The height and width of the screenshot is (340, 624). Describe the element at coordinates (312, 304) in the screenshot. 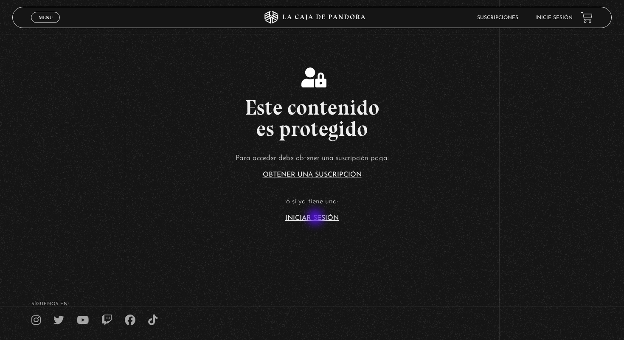

I see `h4: SÍguenos en:` at that location.